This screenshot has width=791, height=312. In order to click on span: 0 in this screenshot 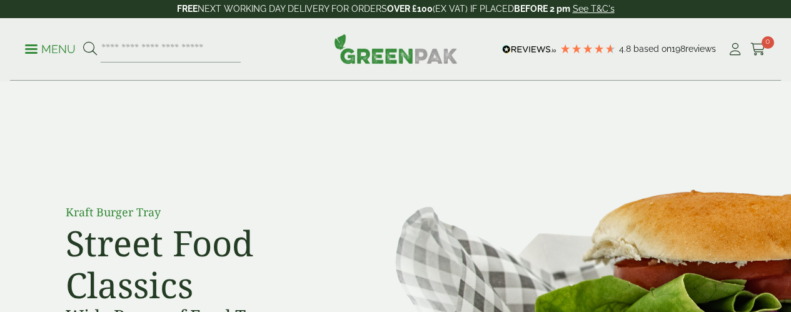, I will do `click(768, 43)`.